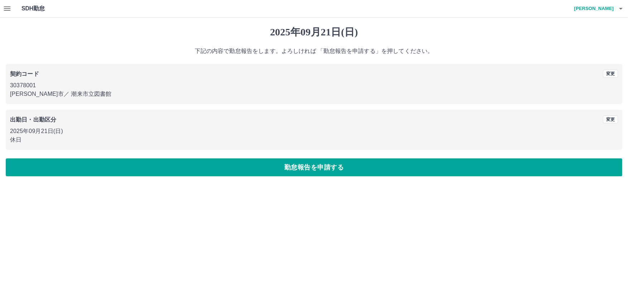 The image size is (628, 300). What do you see at coordinates (24, 74) in the screenshot?
I see `b: 契約コード` at bounding box center [24, 74].